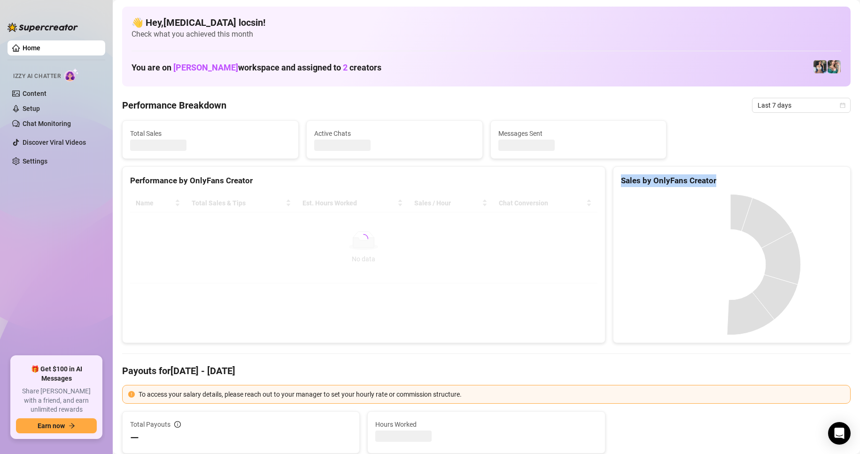 This screenshot has height=454, width=860. I want to click on span: Izzy AI Chatter, so click(37, 76).